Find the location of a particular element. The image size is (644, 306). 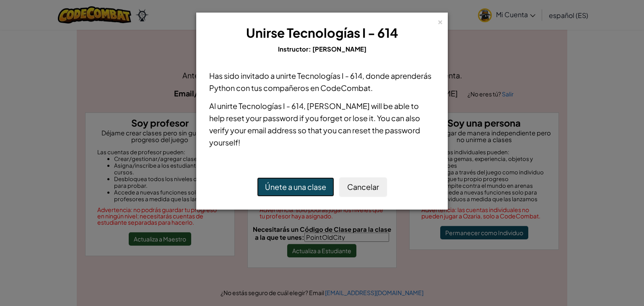

span: Python is located at coordinates (222, 88).